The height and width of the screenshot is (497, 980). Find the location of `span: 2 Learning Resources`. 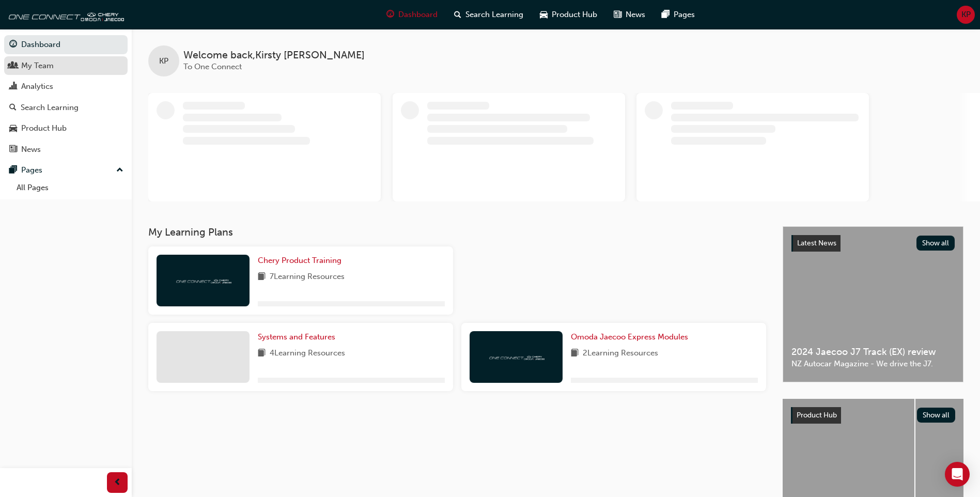

span: 2 Learning Resources is located at coordinates (620, 354).